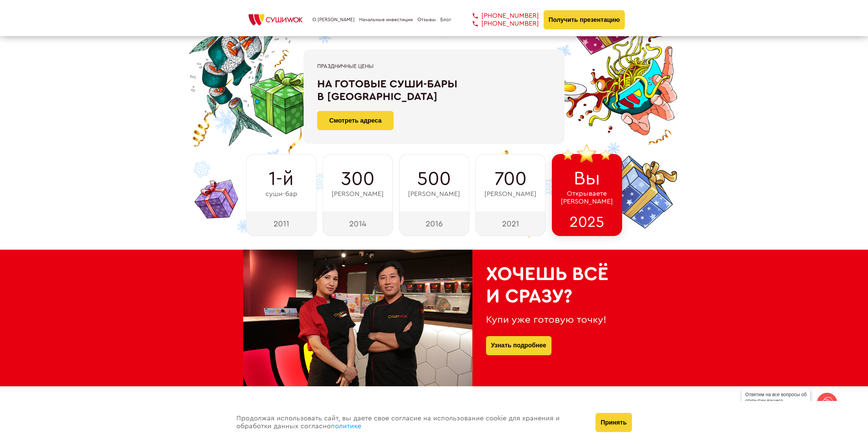  I want to click on a: Узнать подробнее, so click(519, 345).